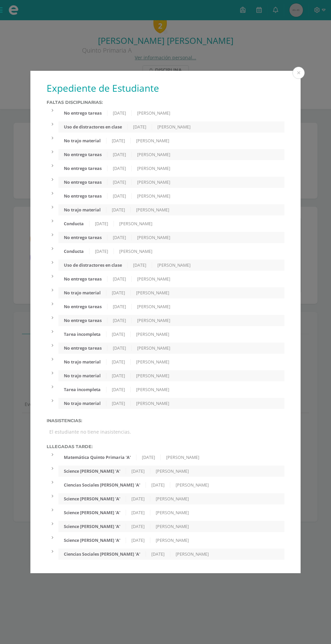 This screenshot has width=331, height=644. I want to click on label: Faltas Disciplinarias:, so click(166, 102).